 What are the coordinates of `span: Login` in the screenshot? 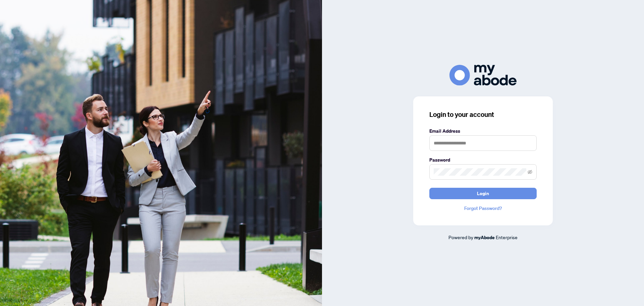 It's located at (483, 194).